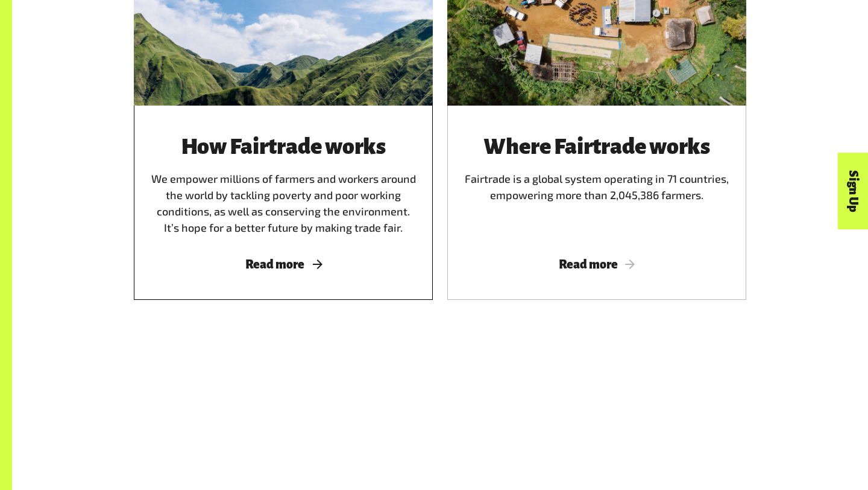  What do you see at coordinates (597, 185) in the screenshot?
I see `div: Fairtrade is a global system operating in 71 countries, empowering more than 2,045,386 farmers.` at bounding box center [597, 185].